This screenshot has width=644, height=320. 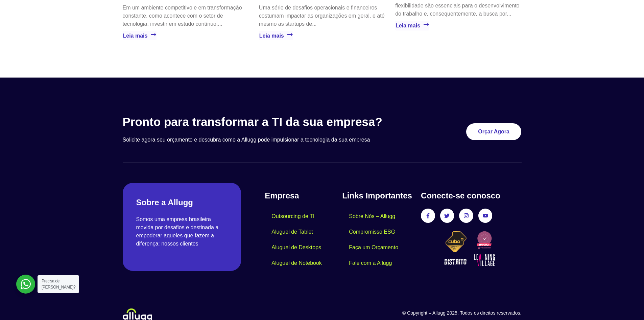 What do you see at coordinates (268, 122) in the screenshot?
I see `h3: Pronto para transformar a TI da sua empresa?` at bounding box center [268, 122].